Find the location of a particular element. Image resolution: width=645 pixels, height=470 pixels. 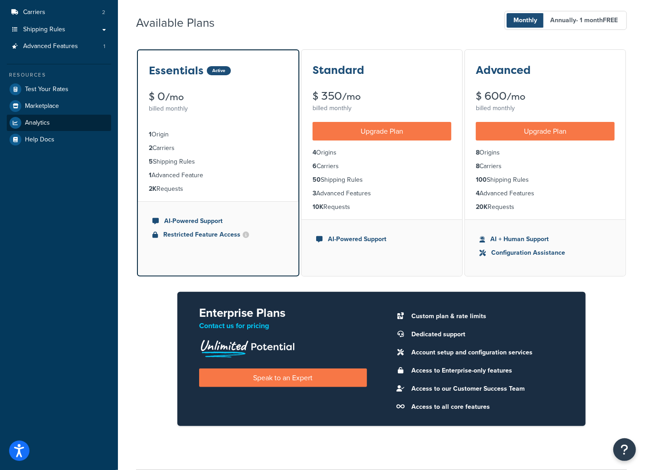

span: Analytics is located at coordinates (37, 123).